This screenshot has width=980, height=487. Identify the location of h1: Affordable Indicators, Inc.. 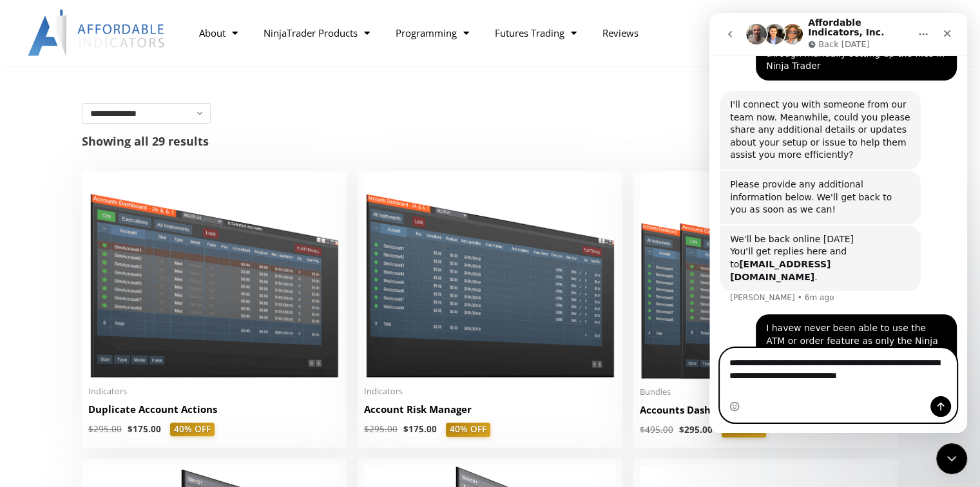
(149, 15).